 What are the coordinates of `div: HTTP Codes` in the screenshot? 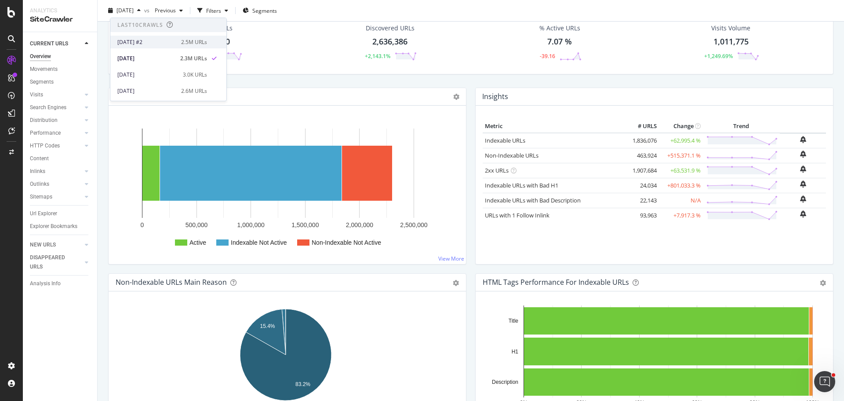 It's located at (45, 146).